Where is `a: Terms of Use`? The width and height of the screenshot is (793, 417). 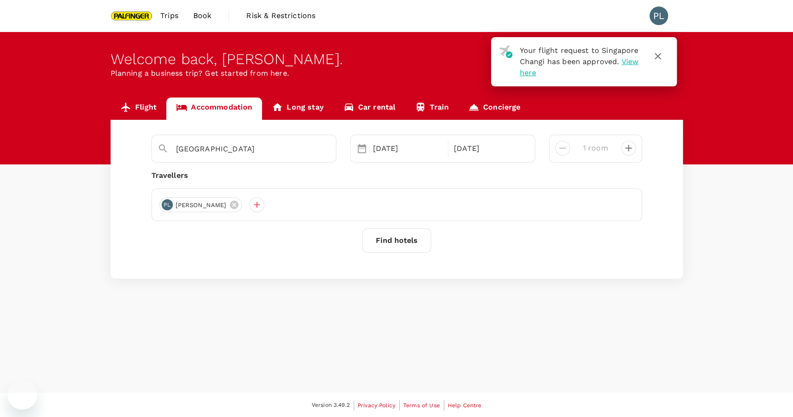 a: Terms of Use is located at coordinates (421, 405).